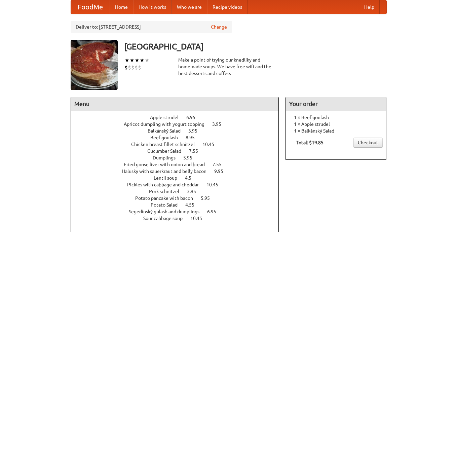  What do you see at coordinates (179, 151) in the screenshot?
I see `a: Cucumber Salad 7.55` at bounding box center [179, 151].